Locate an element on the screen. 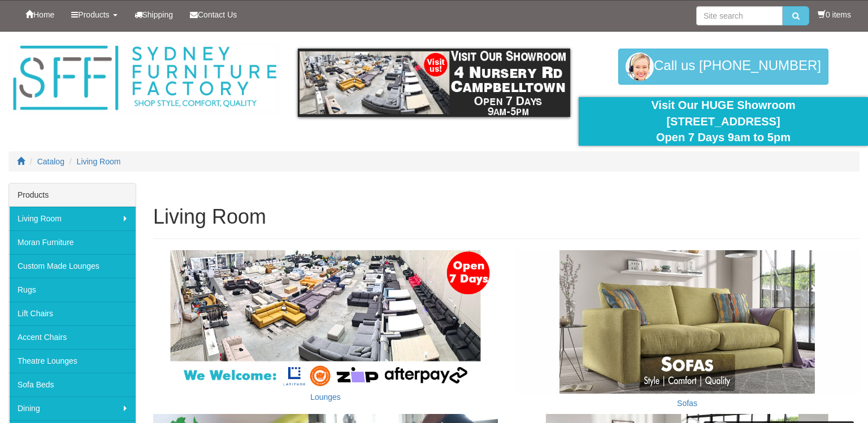  a: Theatre Lounges is located at coordinates (72, 361).